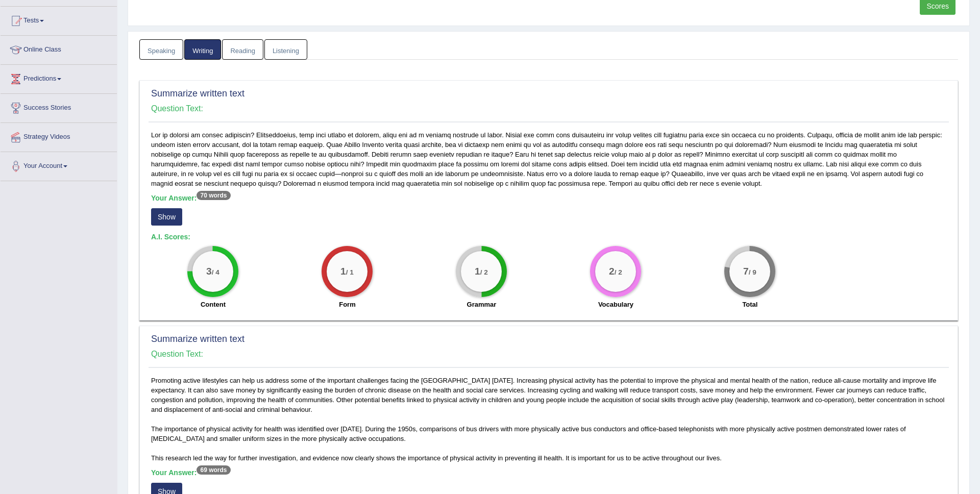  Describe the element at coordinates (59, 165) in the screenshot. I see `a: Your Account` at that location.